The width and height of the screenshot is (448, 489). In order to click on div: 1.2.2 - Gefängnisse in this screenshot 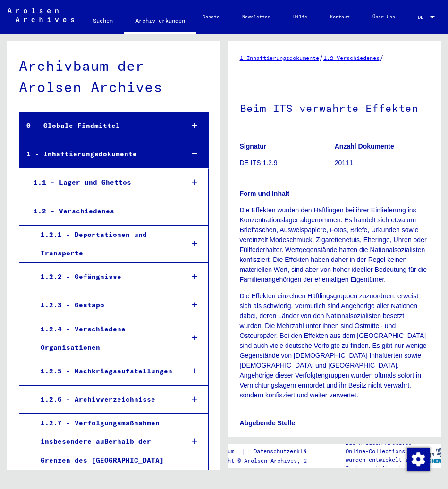, I will do `click(105, 277)`.